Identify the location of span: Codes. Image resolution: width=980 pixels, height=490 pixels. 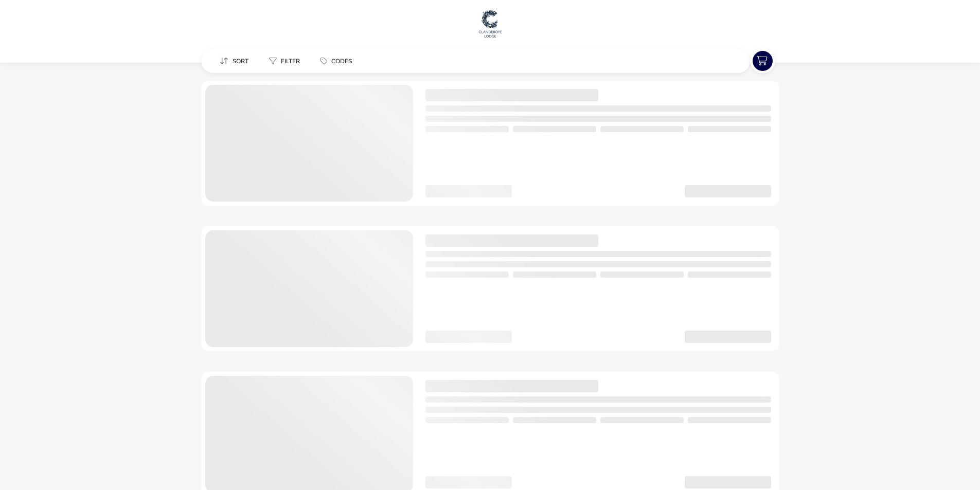
(342, 61).